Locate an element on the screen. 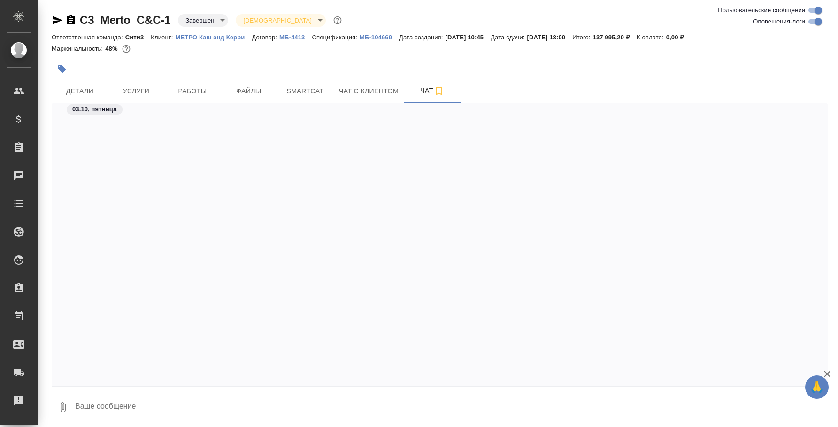  button: Добавить тэг is located at coordinates (62, 69).